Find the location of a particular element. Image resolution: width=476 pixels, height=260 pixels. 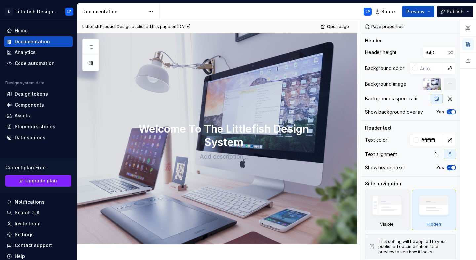

div: Show header text is located at coordinates (384, 168).